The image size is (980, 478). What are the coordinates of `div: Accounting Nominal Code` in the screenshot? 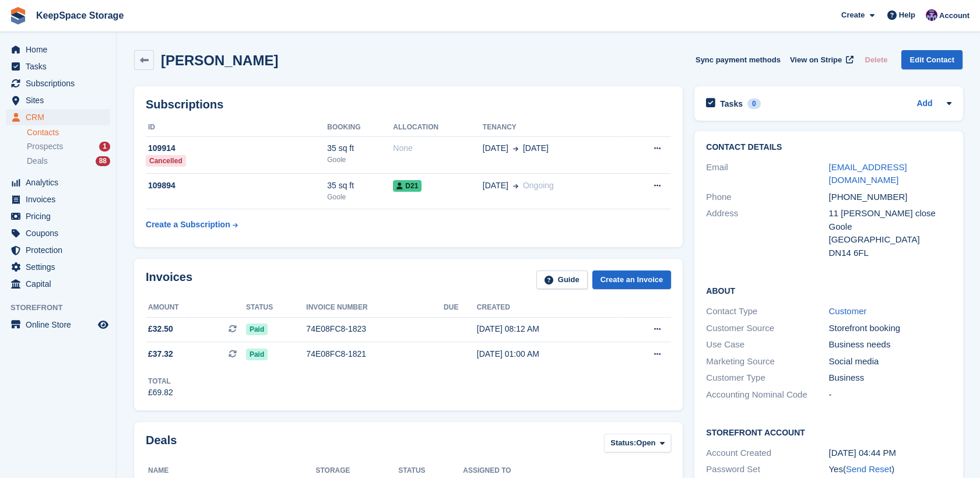 It's located at (767, 395).